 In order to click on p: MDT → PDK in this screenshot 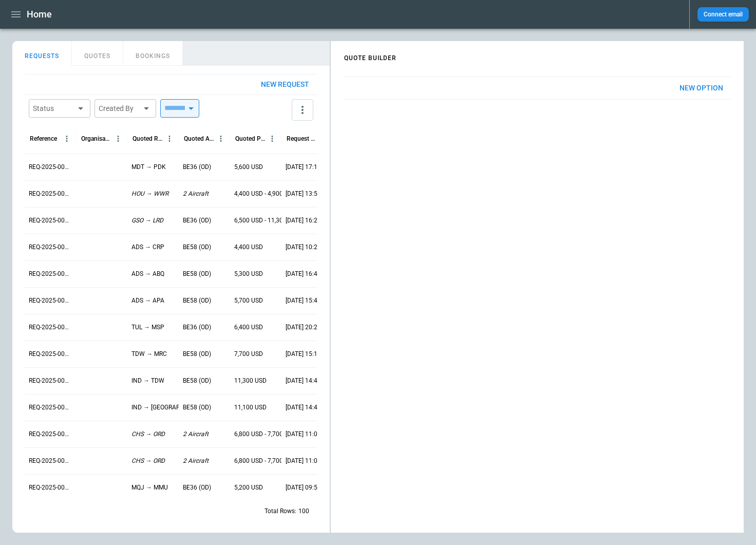, I will do `click(148, 167)`.